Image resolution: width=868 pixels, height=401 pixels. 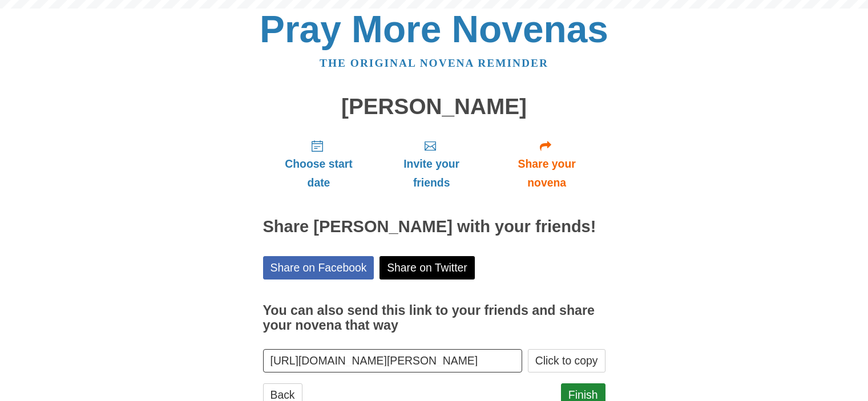 I want to click on a: Share on Facebook, so click(x=318, y=267).